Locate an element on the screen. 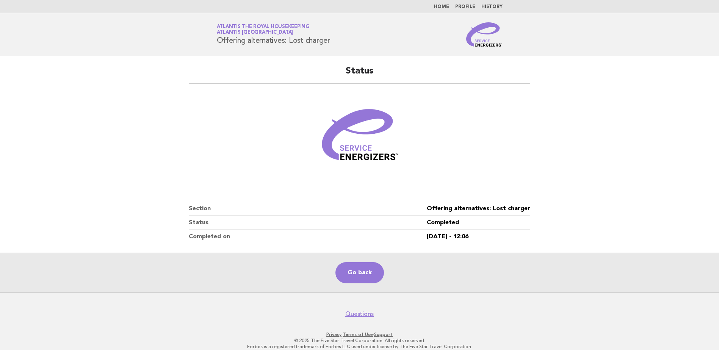 This screenshot has height=350, width=719. p: Forbes is a registered trademark of Forbes LLC used under license by The Five Star Travel Corpora... is located at coordinates (360, 347).